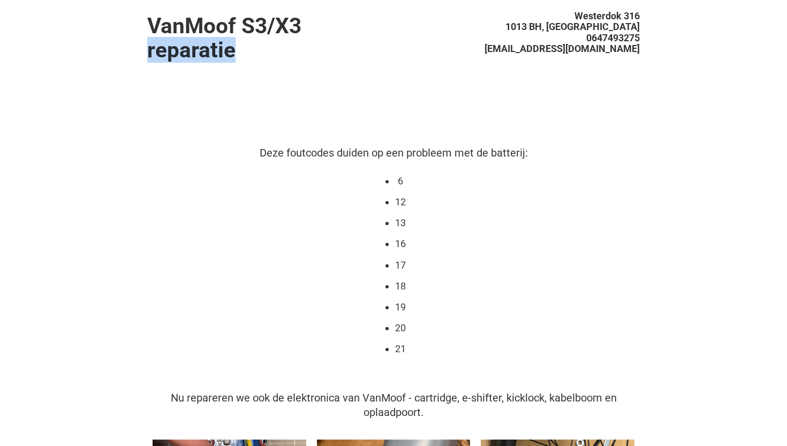 Image resolution: width=787 pixels, height=446 pixels. Describe the element at coordinates (613, 37) in the screenshot. I see `span: 0647493275` at that location.